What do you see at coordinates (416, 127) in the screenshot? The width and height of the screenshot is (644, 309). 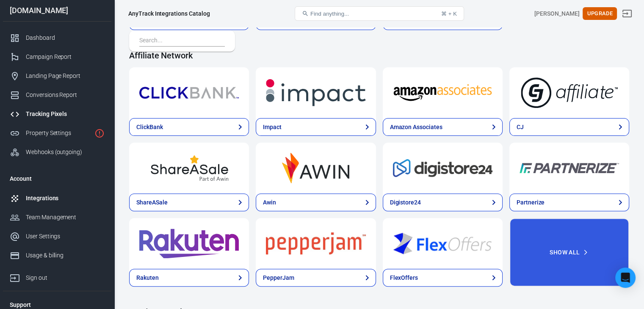 I see `div: Amazon Associates` at bounding box center [416, 127].